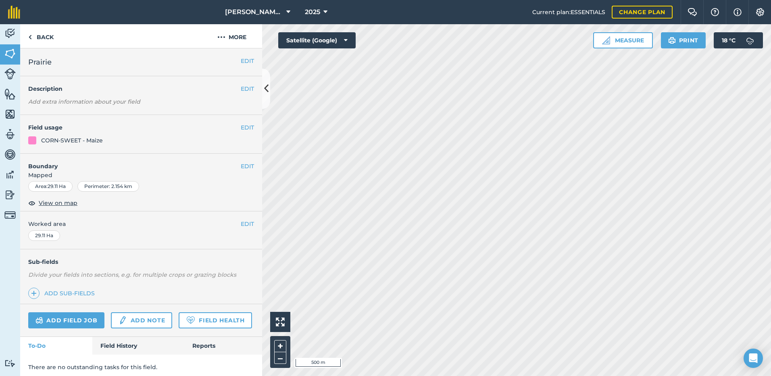  Describe the element at coordinates (737, 12) in the screenshot. I see `img: svg+xml;base64,PHN2ZyB4bWxucz0iaHR0cDovL3d3dy53My5vcmcvMjAwMC9zdmciIHdpZHRoPSIxNyIgaGVpZ2h0PSIxNy...` at that location.